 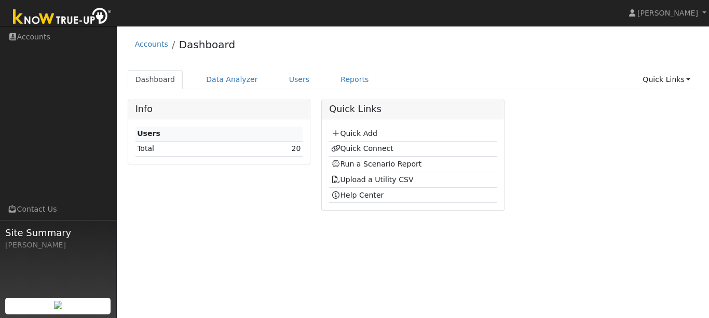 I want to click on a: Reports, so click(x=354, y=79).